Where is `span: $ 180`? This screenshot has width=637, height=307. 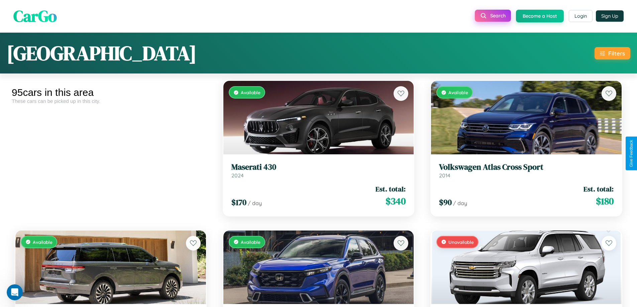
span: $ 180 is located at coordinates (605, 201).